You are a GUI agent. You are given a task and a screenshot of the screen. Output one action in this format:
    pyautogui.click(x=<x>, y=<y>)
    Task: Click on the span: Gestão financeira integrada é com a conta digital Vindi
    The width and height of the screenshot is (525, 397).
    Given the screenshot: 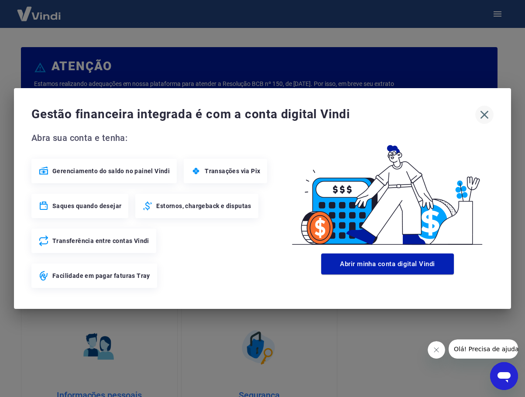 What is the action you would take?
    pyautogui.click(x=253, y=114)
    